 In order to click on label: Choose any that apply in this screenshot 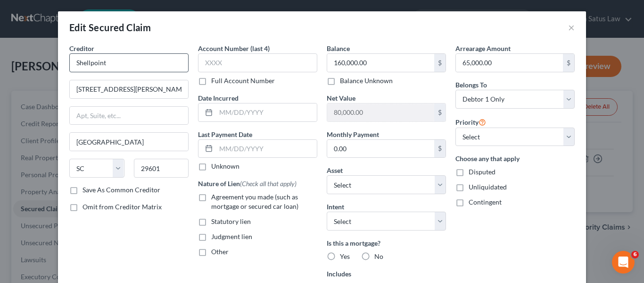, I will do `click(515, 158)`.